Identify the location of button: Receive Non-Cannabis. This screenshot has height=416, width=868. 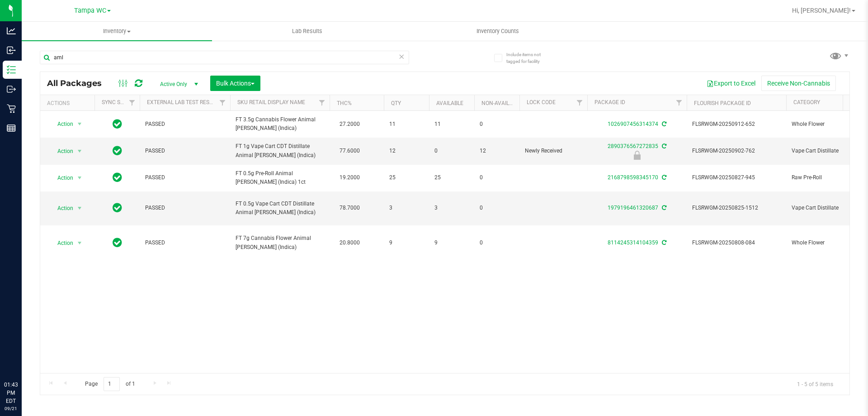
(799, 83).